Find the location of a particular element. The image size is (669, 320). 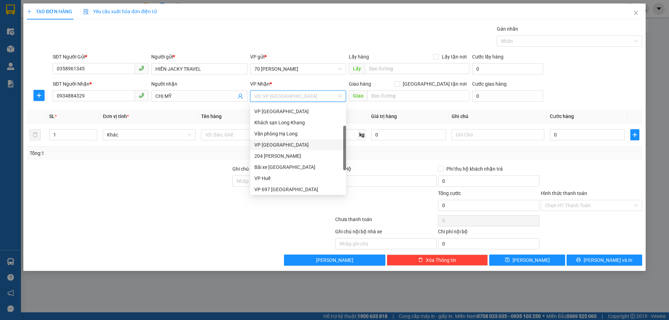

span: Thu Hộ is located at coordinates (343, 169).